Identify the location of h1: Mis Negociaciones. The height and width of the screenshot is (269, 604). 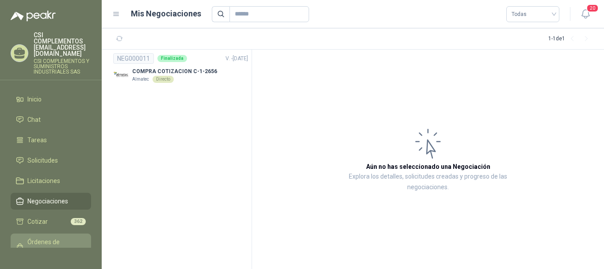
(166, 14).